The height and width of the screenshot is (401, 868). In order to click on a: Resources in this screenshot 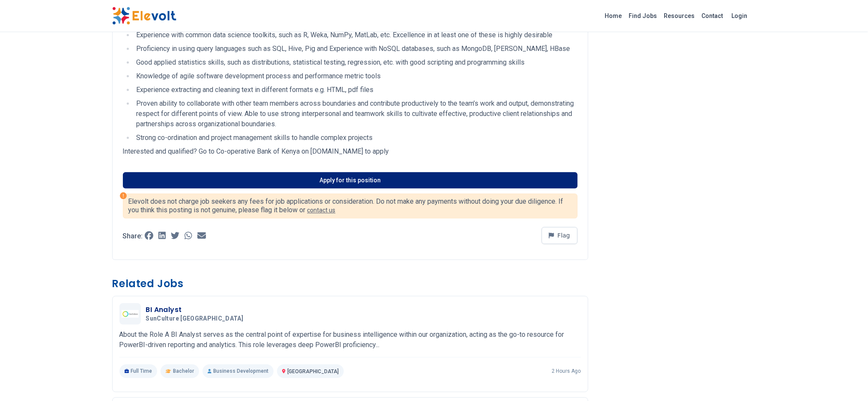, I will do `click(679, 16)`.